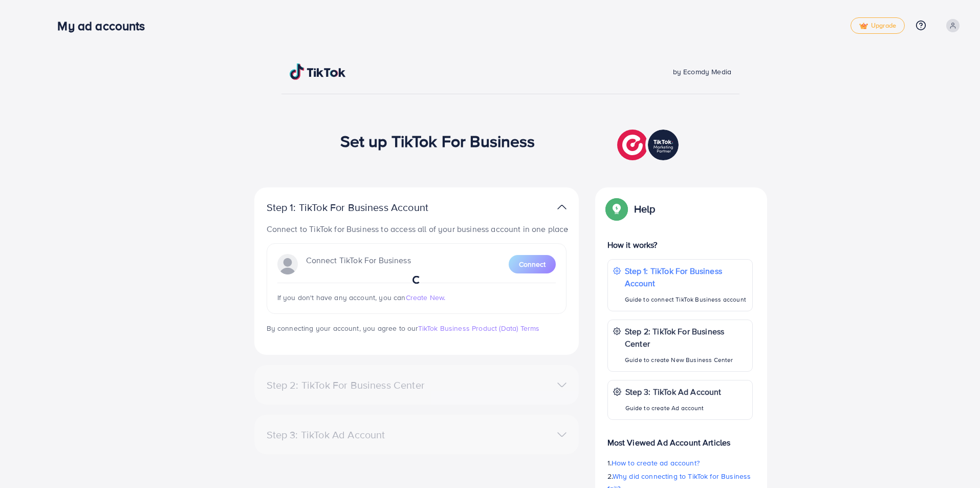 The image size is (980, 488). Describe the element at coordinates (878, 25) in the screenshot. I see `a: tickUpgrade` at that location.